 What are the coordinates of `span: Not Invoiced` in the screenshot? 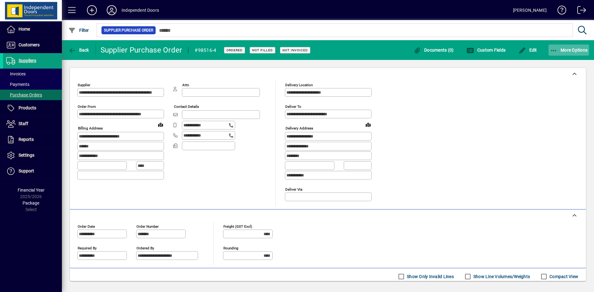 It's located at (295, 50).